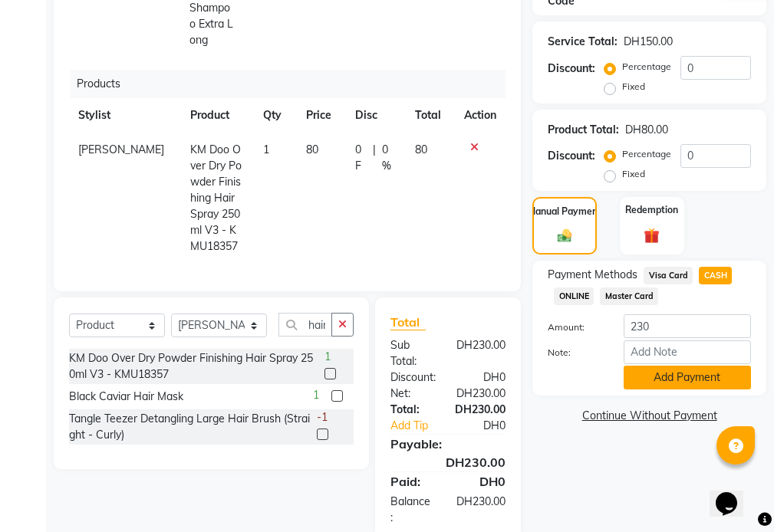 The image size is (774, 532). I want to click on a: Add Tip, so click(419, 426).